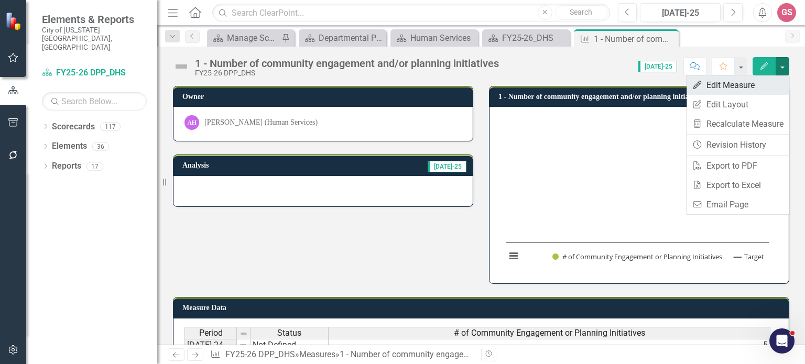  What do you see at coordinates (549, 333) in the screenshot?
I see `span: # of Community Engagement or Planning Initiatives` at bounding box center [549, 333].